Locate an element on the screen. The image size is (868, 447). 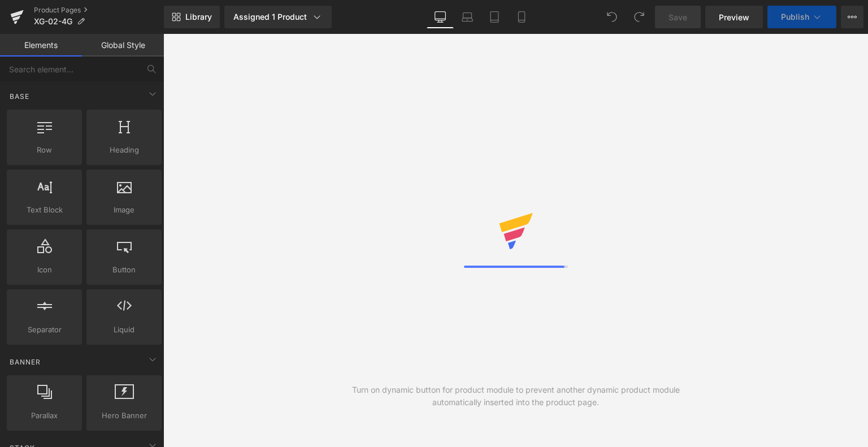
span: Heading is located at coordinates (124, 150).